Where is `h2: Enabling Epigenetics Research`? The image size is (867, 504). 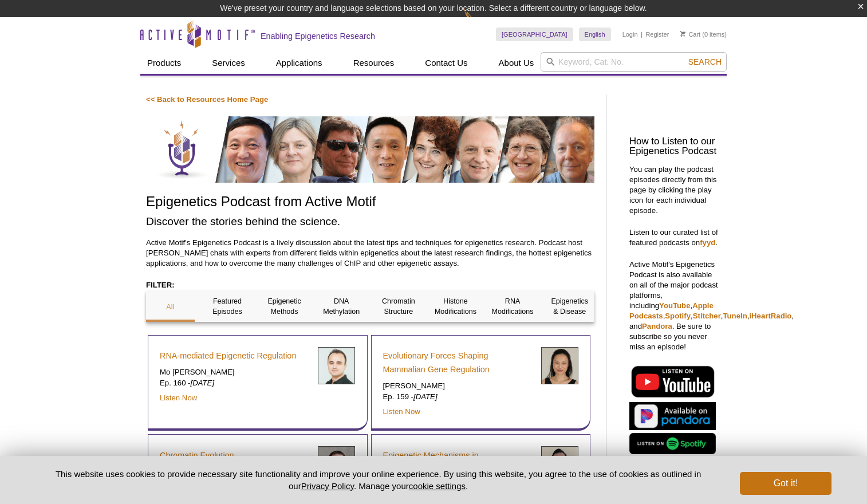
h2: Enabling Epigenetics Research is located at coordinates (318, 36).